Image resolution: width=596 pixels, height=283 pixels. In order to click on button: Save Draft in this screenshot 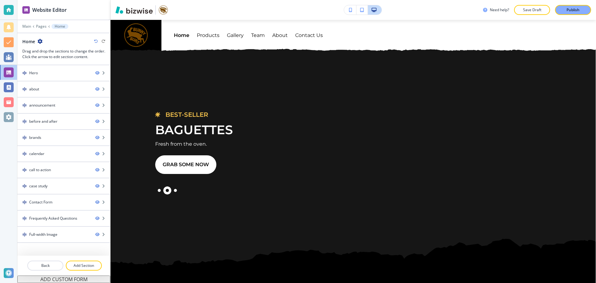, I will do `click(532, 10)`.